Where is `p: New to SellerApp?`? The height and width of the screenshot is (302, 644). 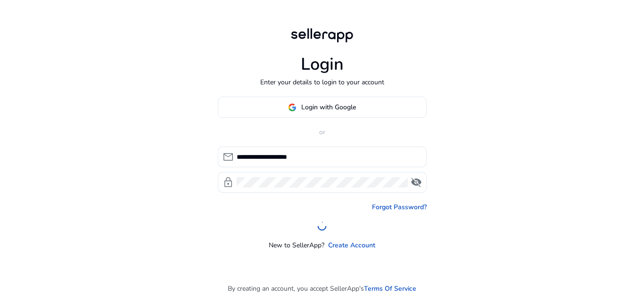 p: New to SellerApp? is located at coordinates (297, 245).